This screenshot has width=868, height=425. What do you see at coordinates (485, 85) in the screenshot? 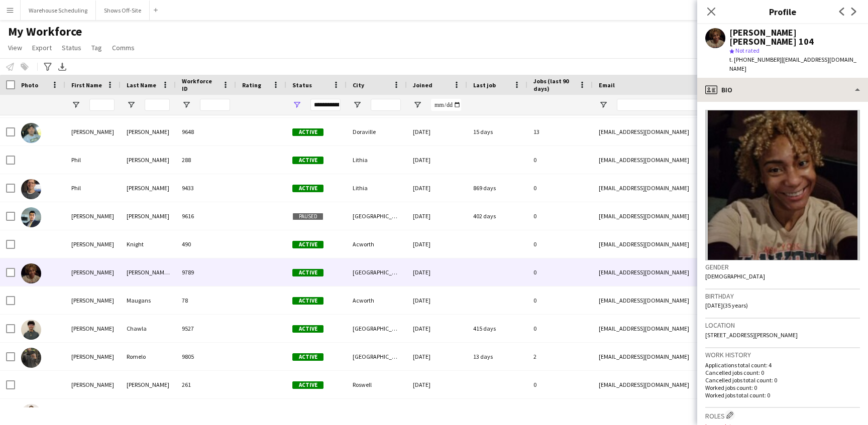
I see `span: Last job` at bounding box center [485, 85].